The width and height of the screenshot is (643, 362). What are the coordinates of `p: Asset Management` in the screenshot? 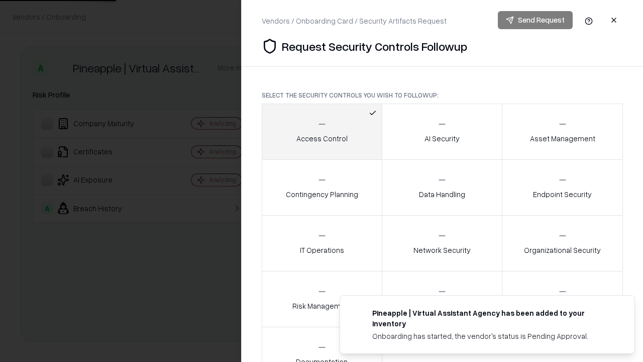 It's located at (563, 138).